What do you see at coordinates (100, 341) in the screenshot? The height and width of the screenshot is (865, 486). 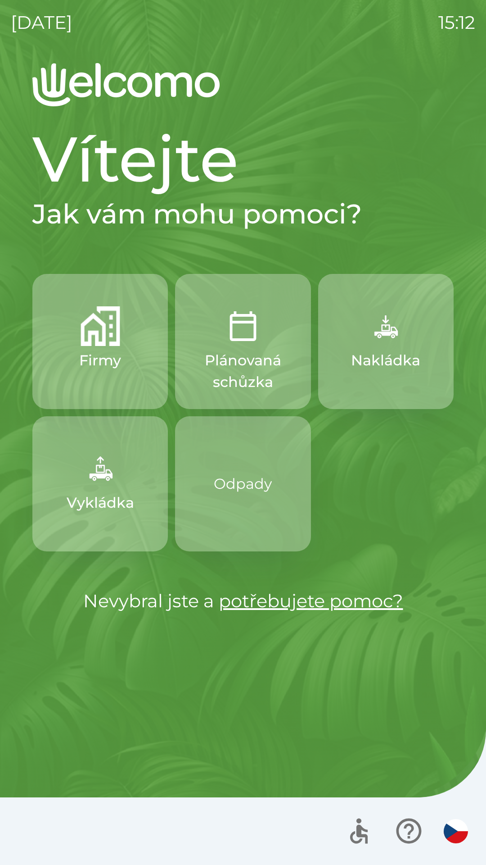 I see `button: Firmy` at bounding box center [100, 341].